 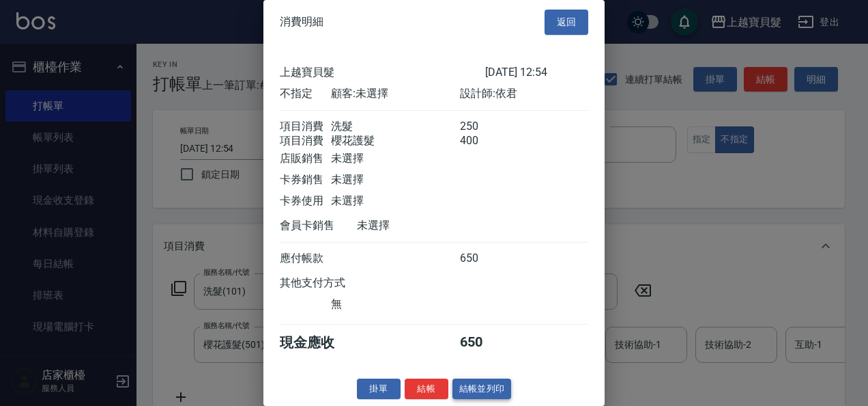 I want to click on div: 櫻花護髮, so click(x=395, y=141).